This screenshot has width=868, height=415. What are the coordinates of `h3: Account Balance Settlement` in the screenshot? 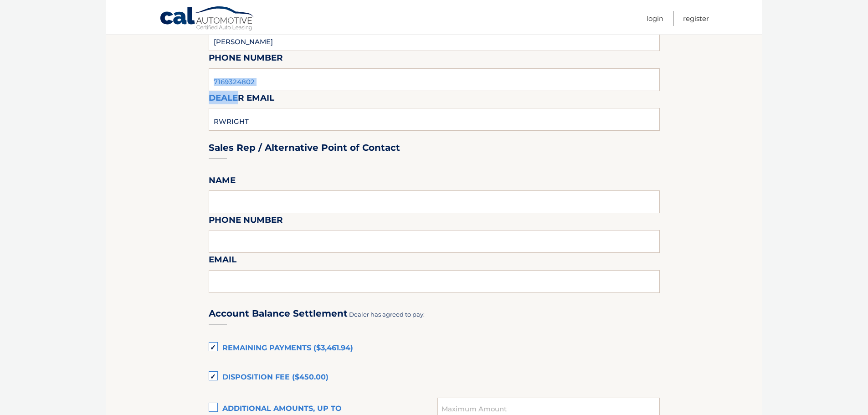 It's located at (278, 313).